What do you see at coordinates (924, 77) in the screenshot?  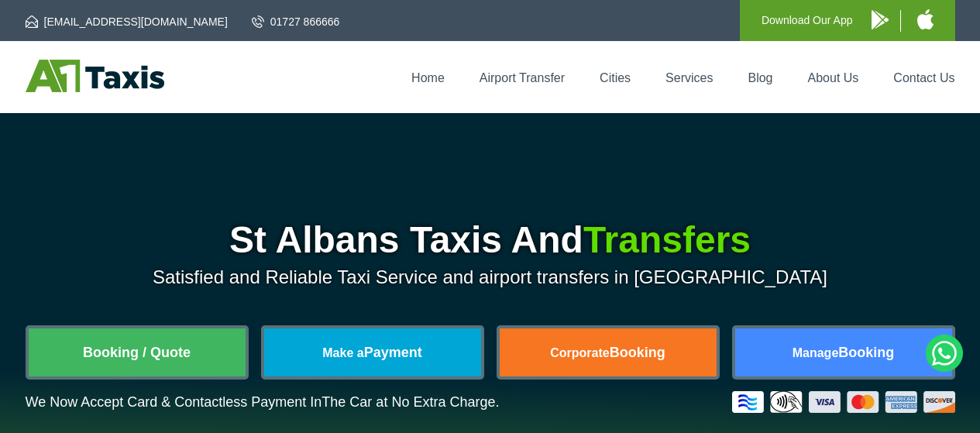 I see `a: Contact Us` at bounding box center [924, 77].